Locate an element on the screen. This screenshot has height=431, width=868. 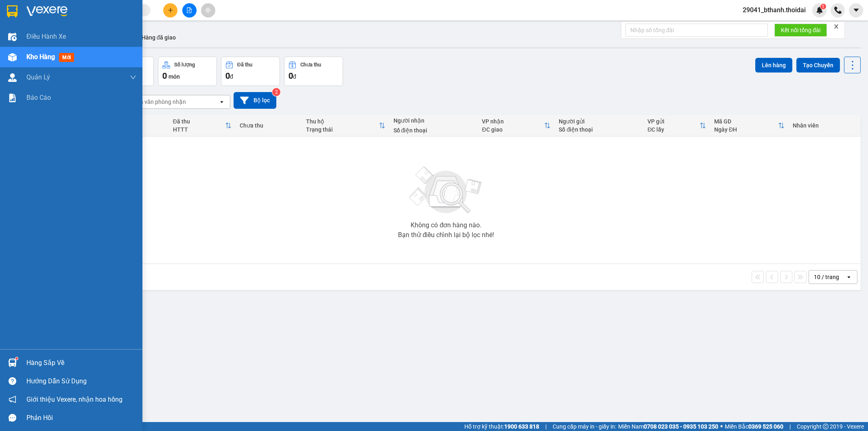
div: VP gửi is located at coordinates (673, 121).